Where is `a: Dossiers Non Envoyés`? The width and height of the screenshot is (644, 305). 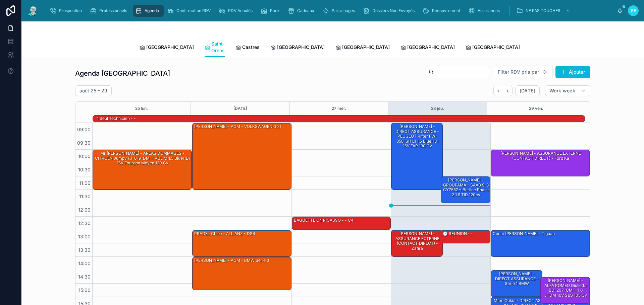
a: Dossiers Non Envoyés is located at coordinates (390, 11).